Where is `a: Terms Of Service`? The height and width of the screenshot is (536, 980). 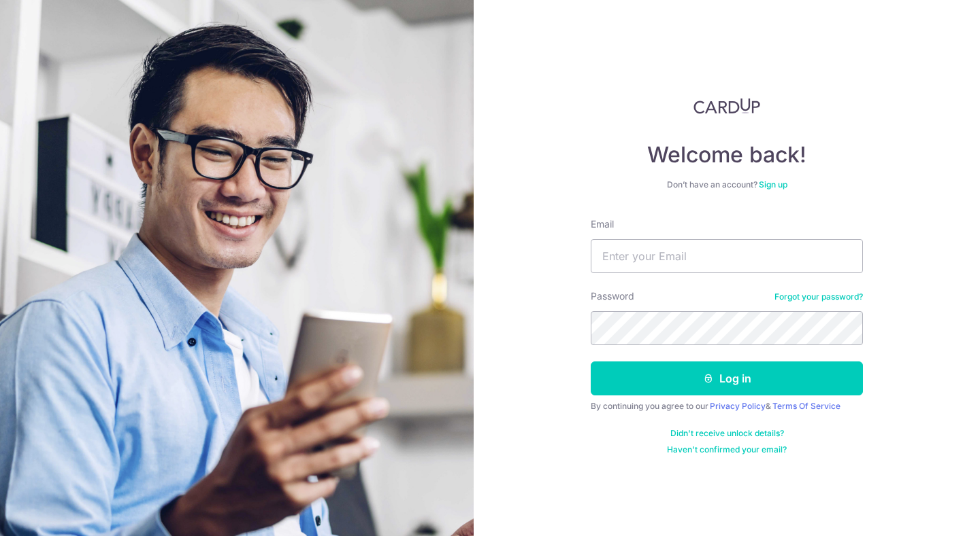 a: Terms Of Service is located at coordinates (807, 406).